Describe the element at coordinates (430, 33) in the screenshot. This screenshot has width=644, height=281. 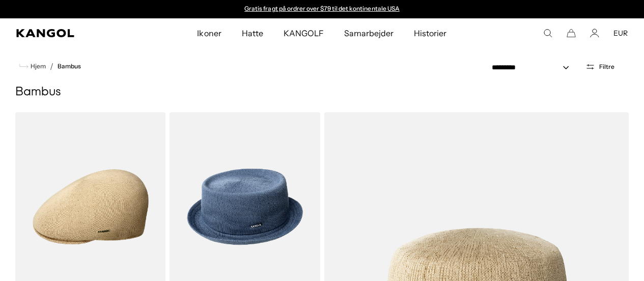
I see `a: Historier` at that location.